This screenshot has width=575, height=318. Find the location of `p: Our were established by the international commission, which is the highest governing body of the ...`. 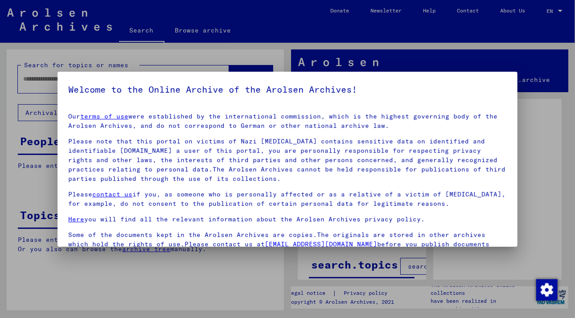

p: Our were established by the international commission, which is the highest governing body of the ... is located at coordinates (288, 121).